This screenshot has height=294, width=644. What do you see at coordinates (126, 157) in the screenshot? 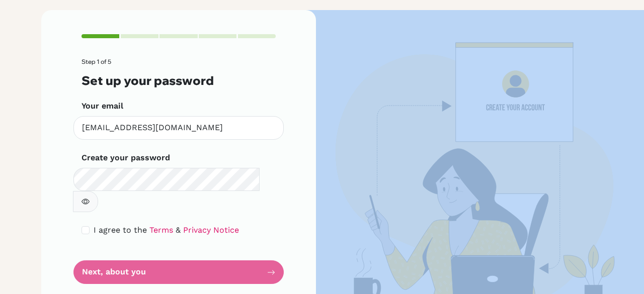
I see `label: Create your password` at bounding box center [126, 157].